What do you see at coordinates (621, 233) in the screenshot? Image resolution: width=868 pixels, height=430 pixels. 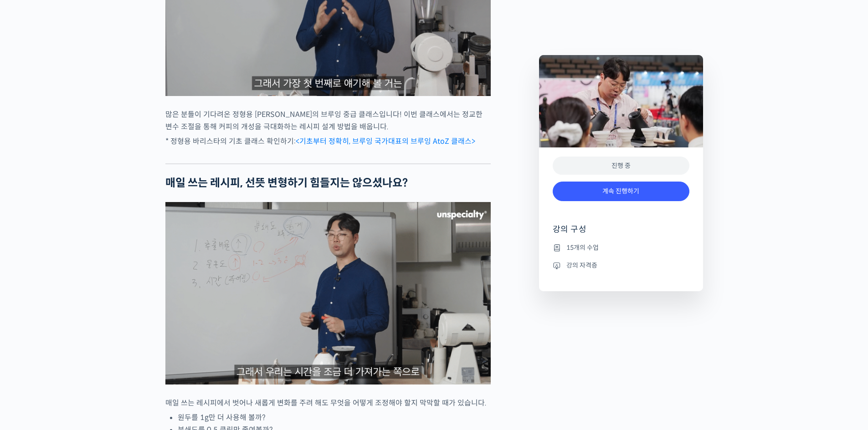 I see `h4: 강의 구성` at bounding box center [621, 233].